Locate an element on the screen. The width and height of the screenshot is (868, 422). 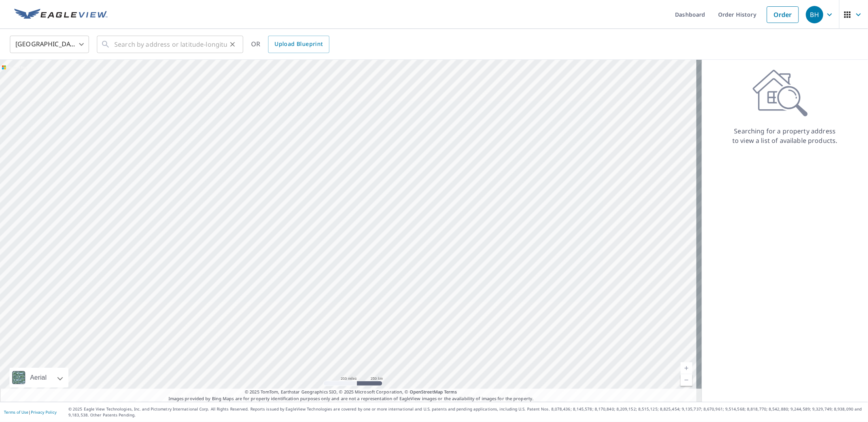
a: Privacy Policy is located at coordinates (43, 413).